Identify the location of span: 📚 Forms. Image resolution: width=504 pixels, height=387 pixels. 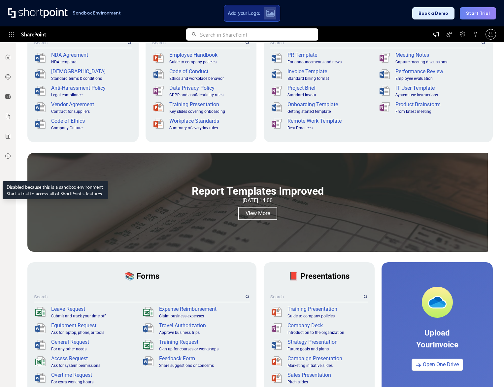
(142, 276).